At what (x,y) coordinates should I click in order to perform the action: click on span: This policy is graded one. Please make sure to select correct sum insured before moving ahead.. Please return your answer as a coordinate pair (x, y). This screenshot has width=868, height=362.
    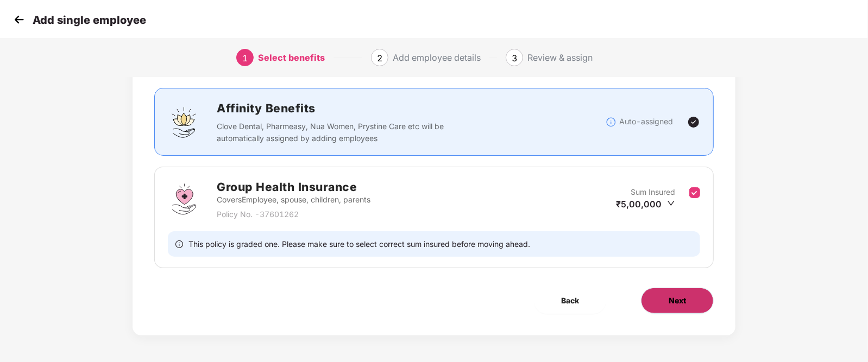
    Looking at the image, I should click on (359, 244).